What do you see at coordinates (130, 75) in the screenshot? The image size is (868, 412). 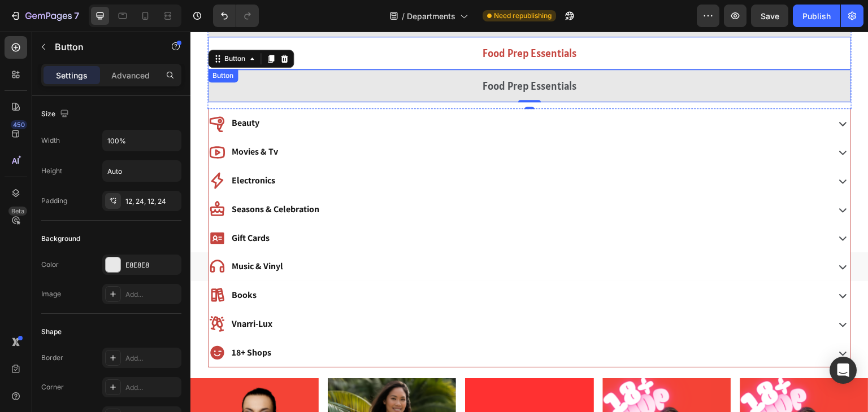 I see `p: Advanced` at bounding box center [130, 75].